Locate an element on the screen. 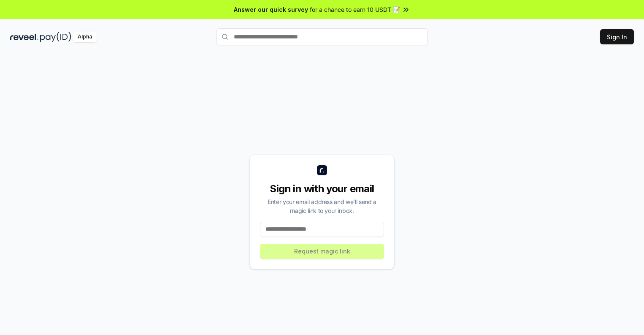 The height and width of the screenshot is (335, 644). span: for a chance to earn 10 USDT 📝 is located at coordinates (354, 9).